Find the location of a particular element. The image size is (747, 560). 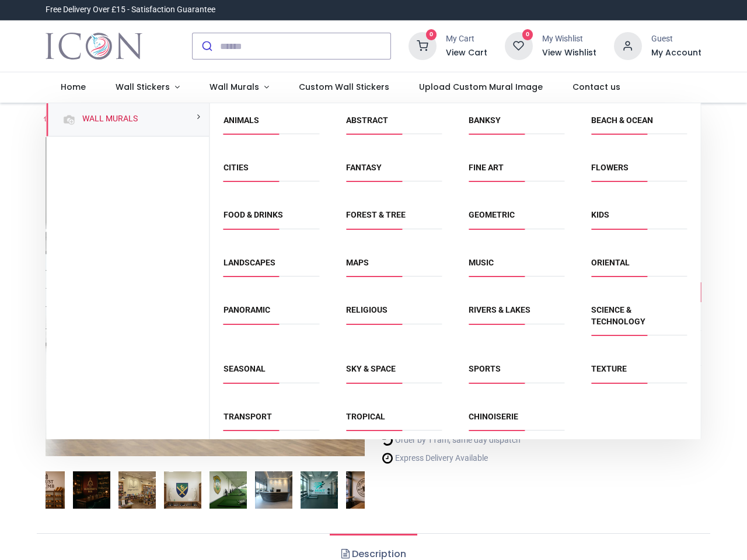

a: Seasonal is located at coordinates (244, 368).